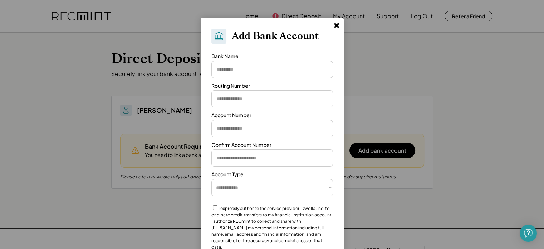 The width and height of the screenshot is (544, 249). I want to click on div: Account Number, so click(231, 115).